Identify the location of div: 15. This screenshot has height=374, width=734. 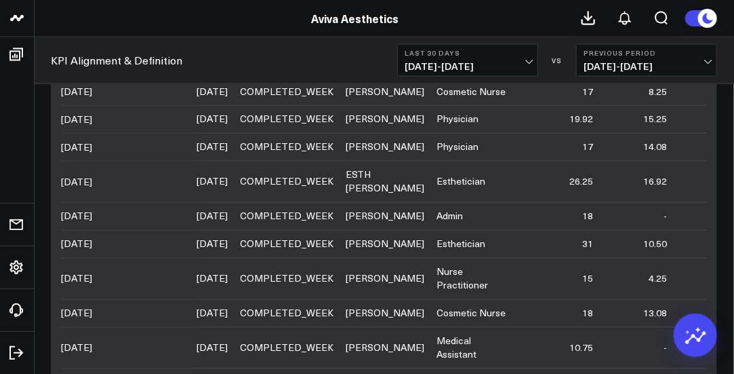
(588, 279).